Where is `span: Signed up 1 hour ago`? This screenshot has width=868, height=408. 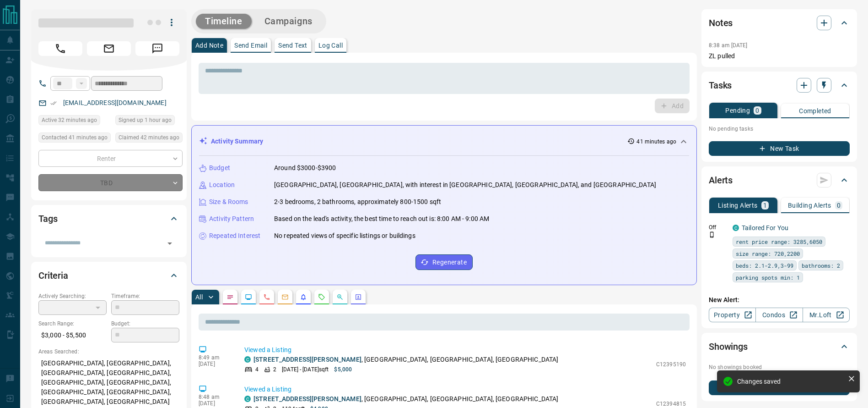
span: Signed up 1 hour ago is located at coordinates (145, 120).